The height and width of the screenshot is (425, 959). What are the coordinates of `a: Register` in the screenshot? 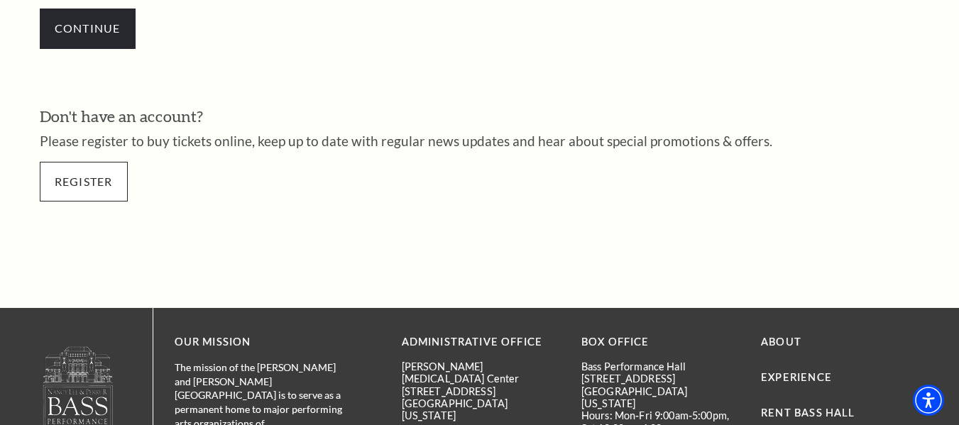 It's located at (84, 182).